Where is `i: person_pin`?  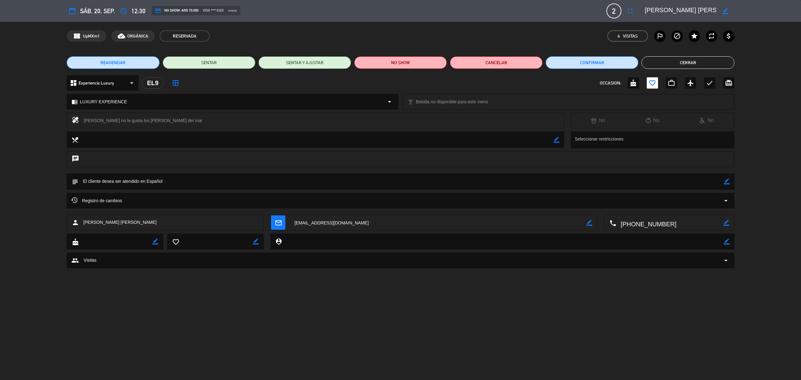 i: person_pin is located at coordinates (278, 241).